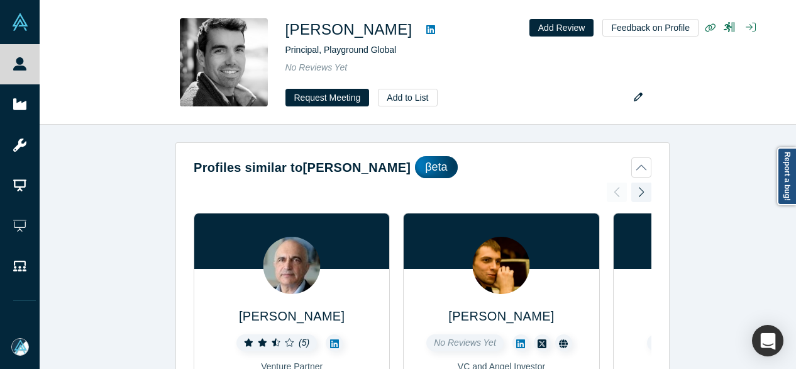 The height and width of the screenshot is (369, 796). I want to click on img: Justin Ernest's Profile Image, so click(224, 62).